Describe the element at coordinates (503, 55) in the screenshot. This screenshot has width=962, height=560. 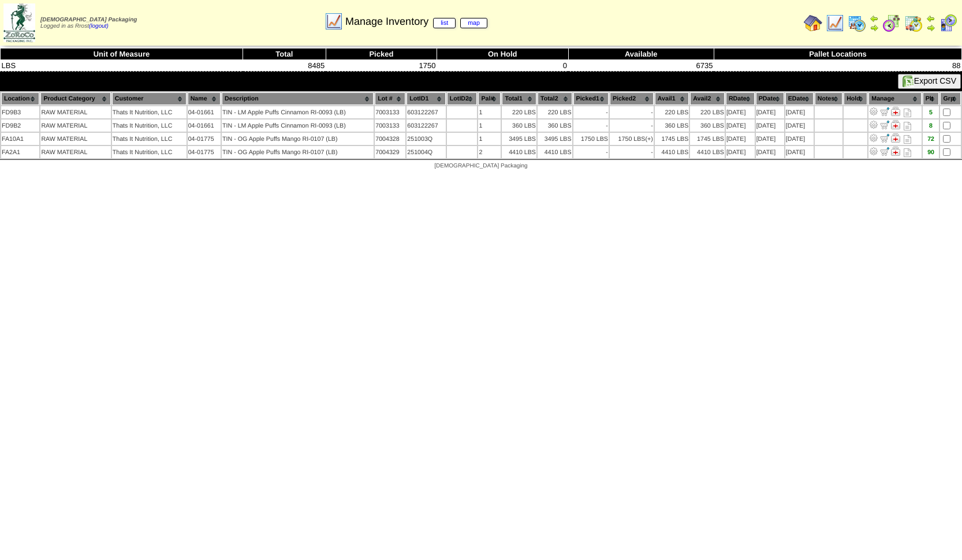
I see `th: On Hold` at that location.